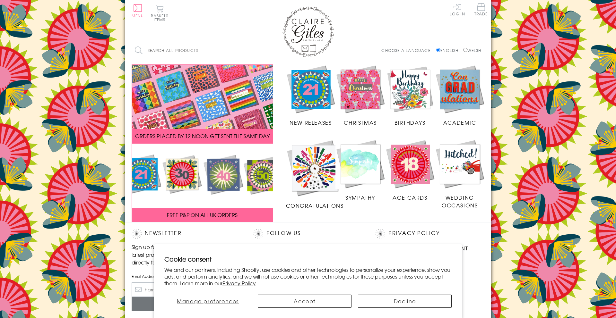  I want to click on label: Email Address, so click(186, 276).